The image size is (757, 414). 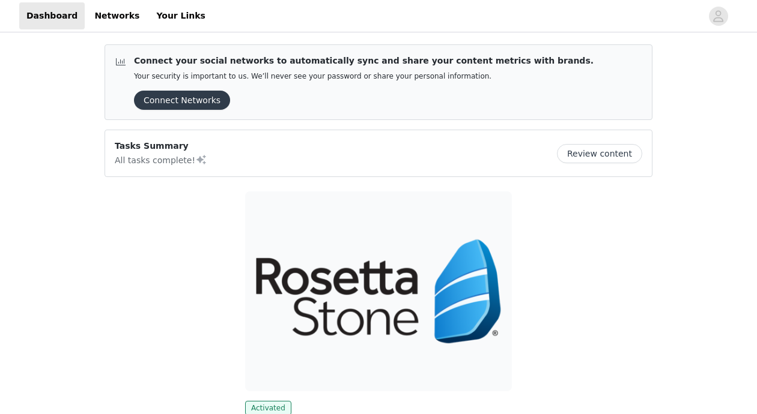 What do you see at coordinates (363, 61) in the screenshot?
I see `p: Connect your social networks to automatically sync and share your content metrics with brands.` at bounding box center [363, 61].